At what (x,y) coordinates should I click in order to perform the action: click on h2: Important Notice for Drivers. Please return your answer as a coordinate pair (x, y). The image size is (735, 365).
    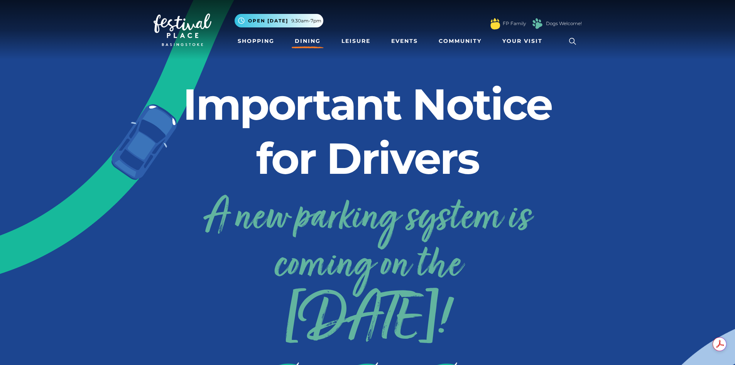
    Looking at the image, I should click on (368, 131).